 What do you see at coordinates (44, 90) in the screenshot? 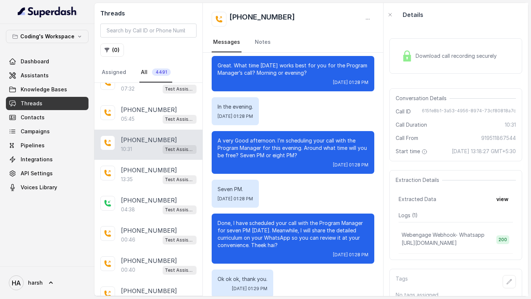
I see `span: Knowledge Bases` at bounding box center [44, 90].